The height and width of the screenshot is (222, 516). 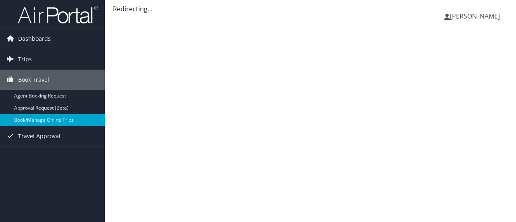 What do you see at coordinates (39, 136) in the screenshot?
I see `span: Travel Approval` at bounding box center [39, 136].